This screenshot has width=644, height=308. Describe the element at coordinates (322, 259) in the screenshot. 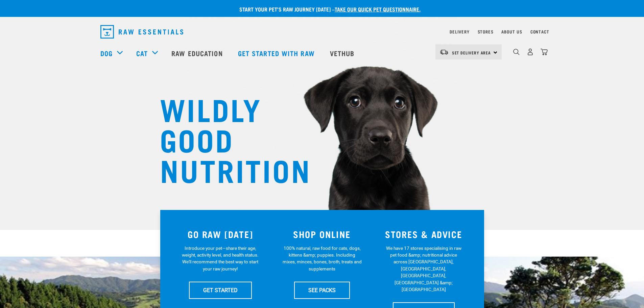

I see `p: 100% natural, raw food for cats, dogs, kittens &amp; puppies. Including mixes, minces, bones, bro...` at that location.